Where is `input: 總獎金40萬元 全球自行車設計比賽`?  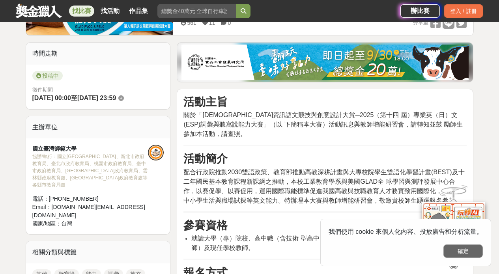
input: 總獎金40萬元 全球自行車設計比賽 is located at coordinates (197, 11).